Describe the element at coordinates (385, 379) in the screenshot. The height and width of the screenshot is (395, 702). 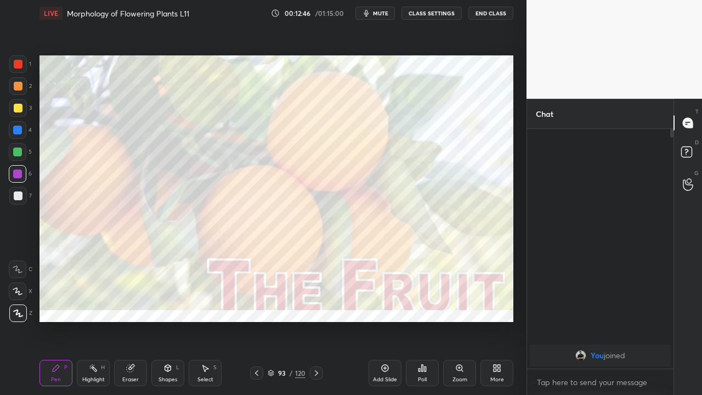
I see `div: Add Slide` at that location.